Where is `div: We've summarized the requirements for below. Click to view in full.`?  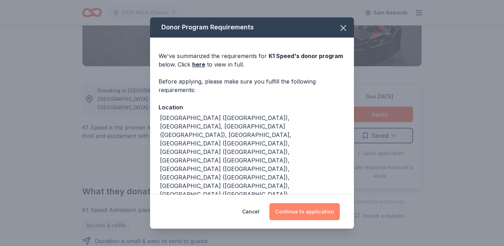 div: We've summarized the requirements for below. Click to view in full. is located at coordinates (252, 60).